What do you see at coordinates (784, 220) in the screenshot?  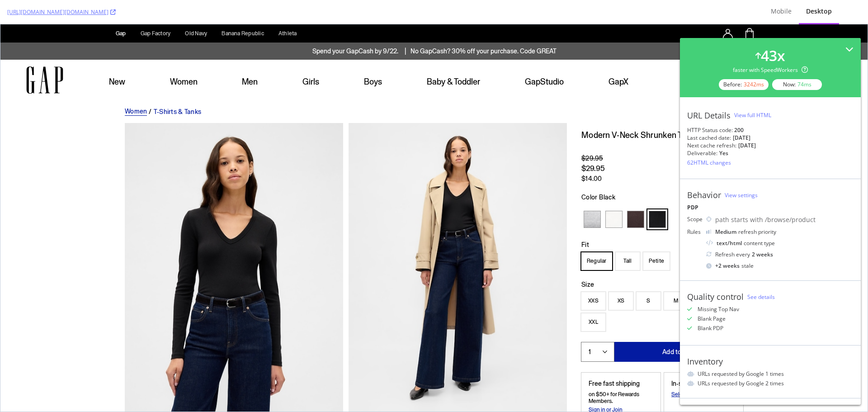 I see `div: path starts with /browse/product` at bounding box center [784, 220].